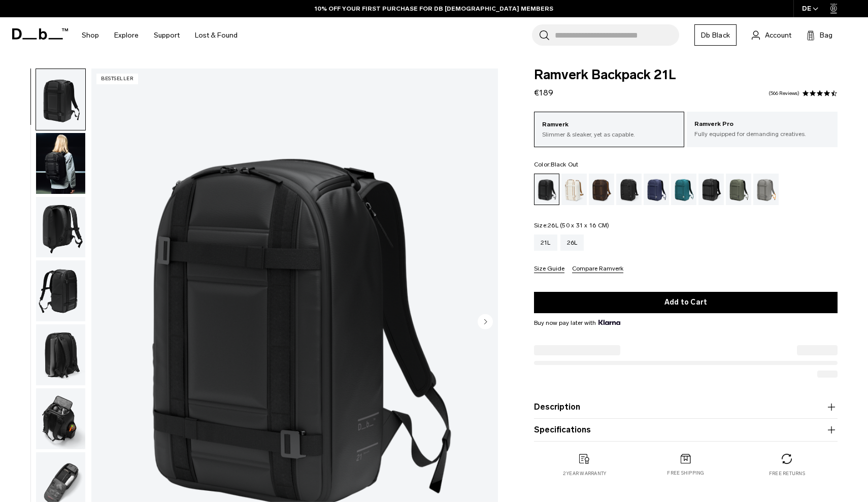  I want to click on a: 566 reviews, so click(783, 94).